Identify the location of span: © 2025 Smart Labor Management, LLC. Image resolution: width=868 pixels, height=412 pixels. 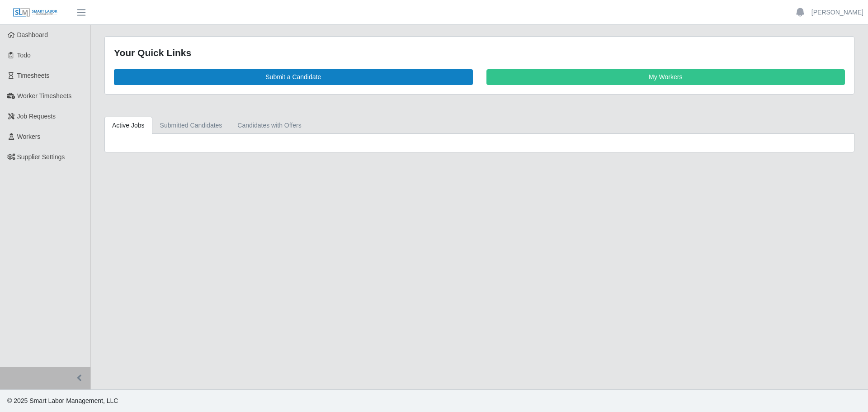
(62, 400).